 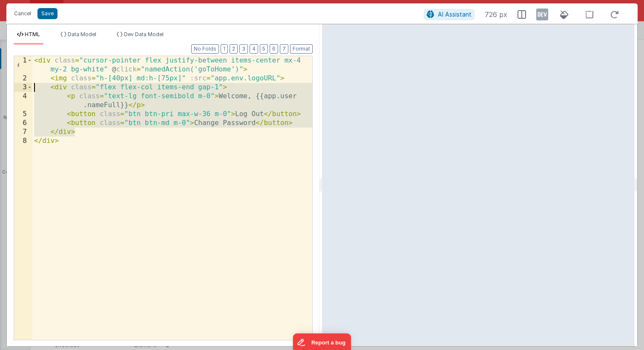 I want to click on div: 7, so click(x=23, y=132).